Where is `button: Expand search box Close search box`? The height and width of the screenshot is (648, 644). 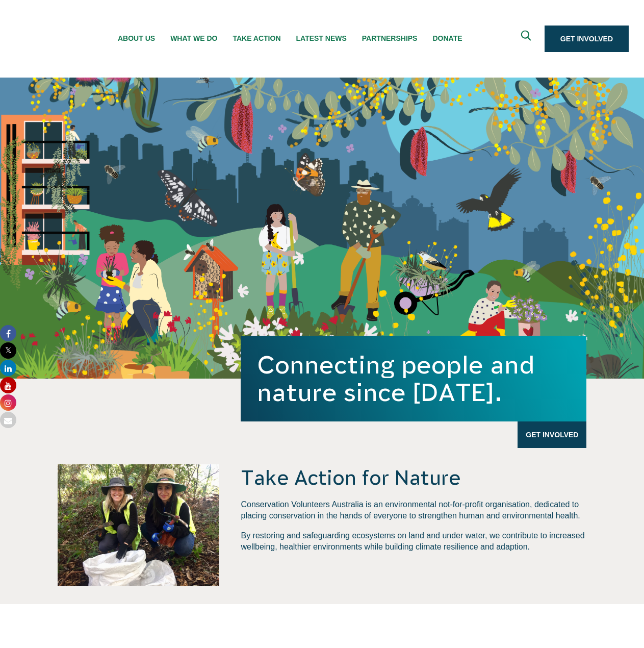
button: Expand search box Close search box is located at coordinates (527, 39).